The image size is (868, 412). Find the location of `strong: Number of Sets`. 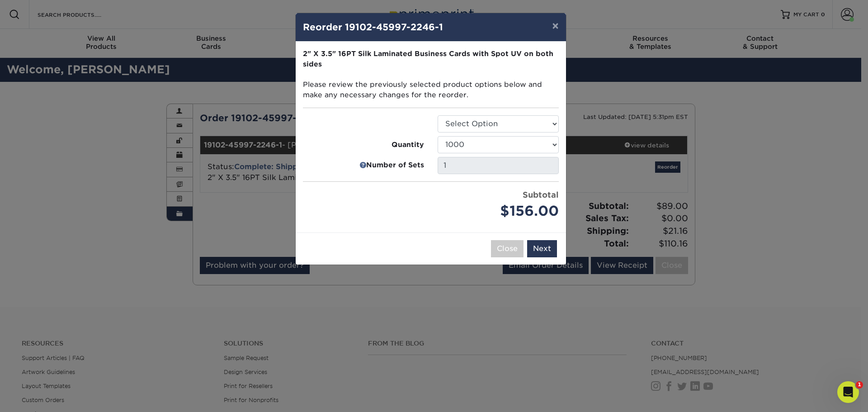

strong: Number of Sets is located at coordinates (395, 165).